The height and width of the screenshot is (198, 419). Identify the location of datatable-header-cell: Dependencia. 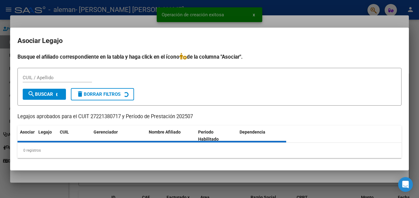
(261, 135).